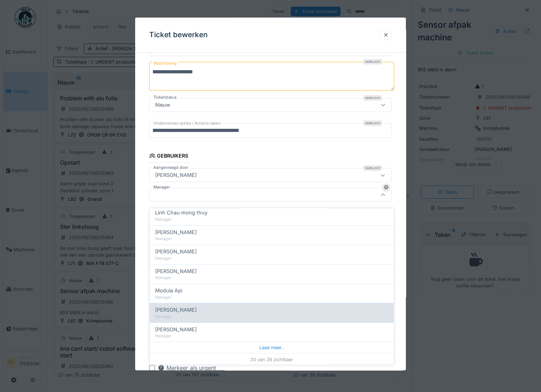  Describe the element at coordinates (271, 359) in the screenshot. I see `div: 20 van 28 zichtbaar` at that location.